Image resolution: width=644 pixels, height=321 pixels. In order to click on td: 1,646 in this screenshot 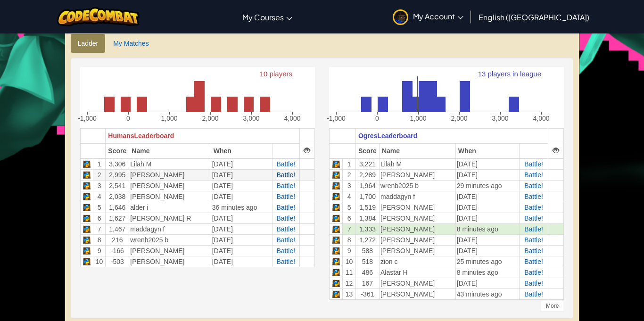, I will do `click(117, 207)`.